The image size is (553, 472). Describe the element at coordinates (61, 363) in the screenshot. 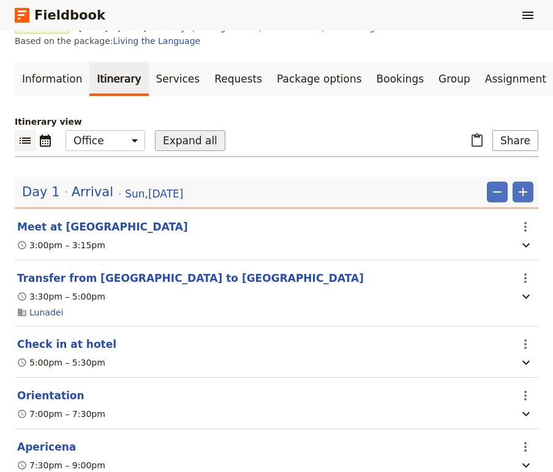

I see `div: 5:00pm – 5:30pm` at that location.